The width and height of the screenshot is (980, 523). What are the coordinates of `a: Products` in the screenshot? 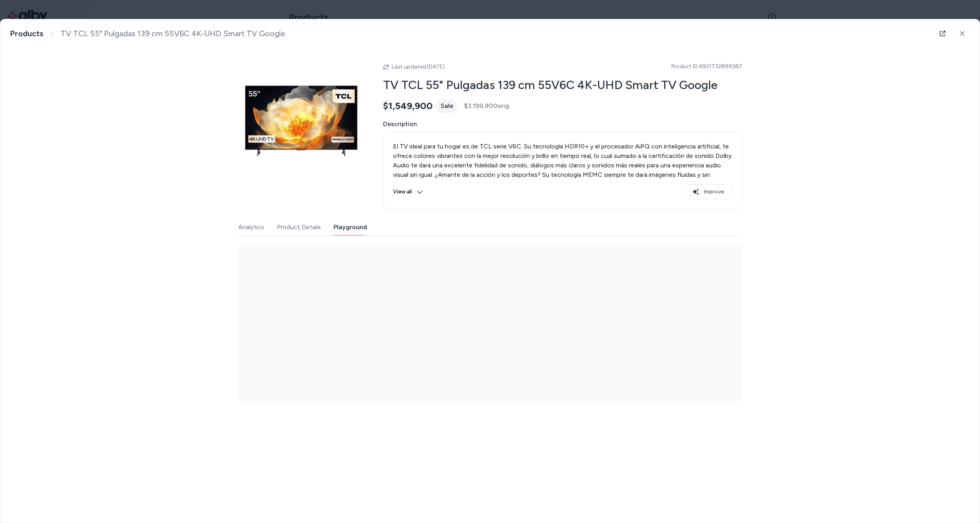 It's located at (26, 33).